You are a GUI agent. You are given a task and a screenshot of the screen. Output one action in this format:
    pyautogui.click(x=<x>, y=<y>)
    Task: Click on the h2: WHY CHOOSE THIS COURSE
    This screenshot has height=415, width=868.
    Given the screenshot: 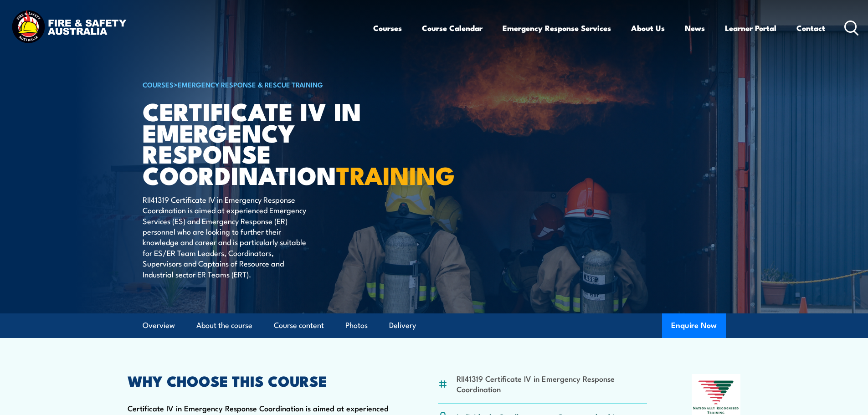 What is the action you would take?
    pyautogui.click(x=260, y=381)
    